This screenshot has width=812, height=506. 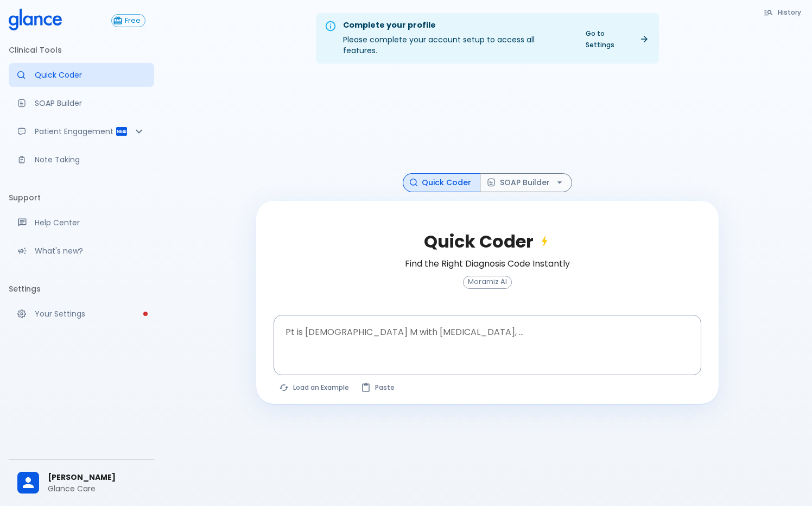 What do you see at coordinates (81, 132) in the screenshot?
I see `div: Patient Reports & Referrals` at bounding box center [81, 132].